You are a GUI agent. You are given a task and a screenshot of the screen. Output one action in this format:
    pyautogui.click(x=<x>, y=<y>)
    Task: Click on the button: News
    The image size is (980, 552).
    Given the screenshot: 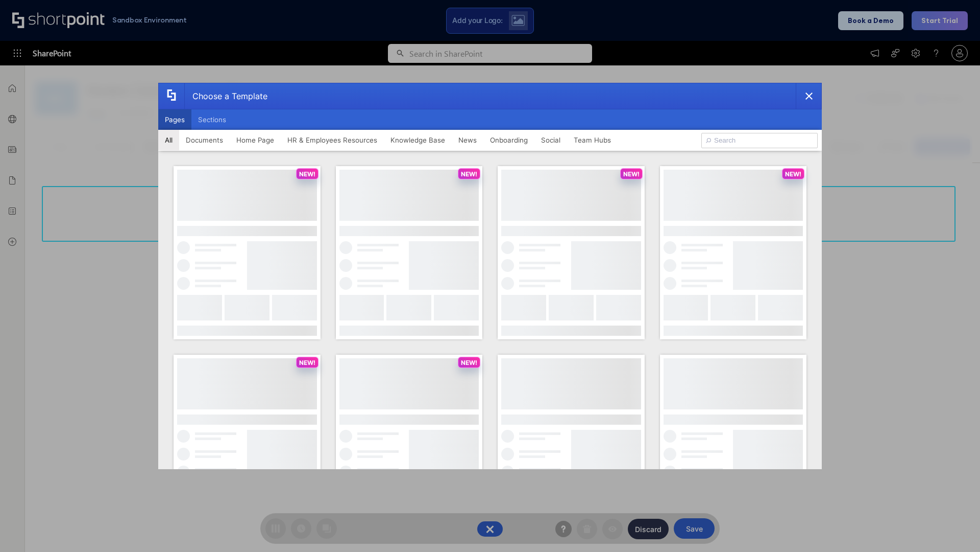 What is the action you would take?
    pyautogui.click(x=468, y=140)
    